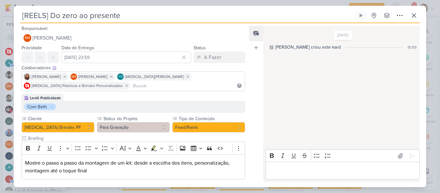 This screenshot has height=193, width=440. What do you see at coordinates (133, 68) in the screenshot?
I see `div: Colaboradores` at bounding box center [133, 68].